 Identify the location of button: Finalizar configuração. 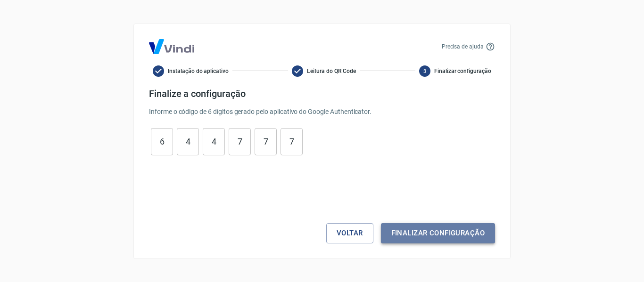
(438, 233).